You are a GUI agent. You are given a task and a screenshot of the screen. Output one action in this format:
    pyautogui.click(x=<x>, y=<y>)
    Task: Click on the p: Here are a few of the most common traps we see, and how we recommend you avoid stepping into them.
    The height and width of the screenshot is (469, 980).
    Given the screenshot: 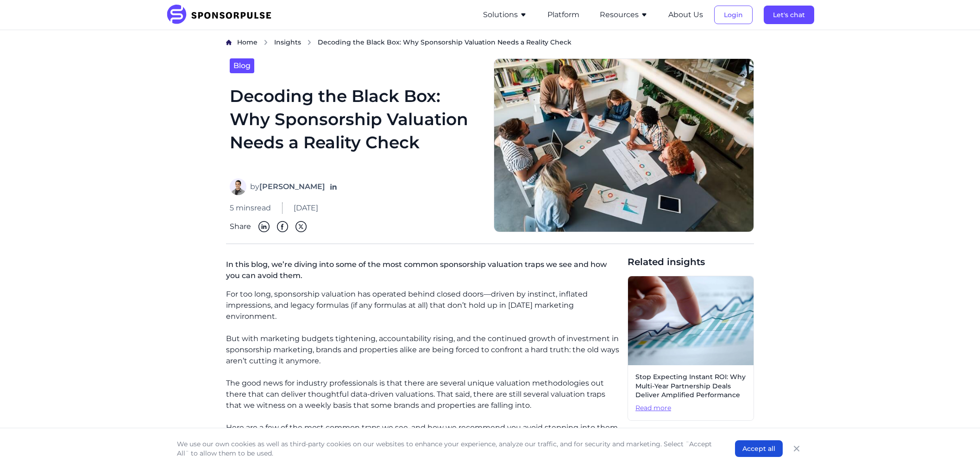 What is the action you would take?
    pyautogui.click(x=423, y=428)
    